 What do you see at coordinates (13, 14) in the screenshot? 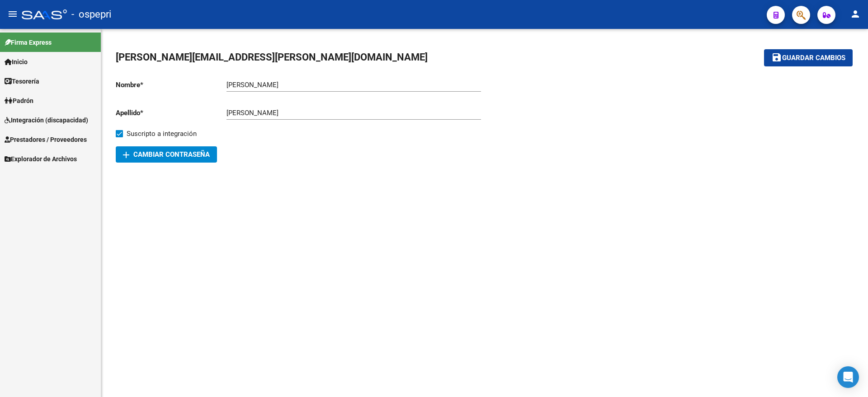
I see `mat-icon: menu` at bounding box center [13, 14].